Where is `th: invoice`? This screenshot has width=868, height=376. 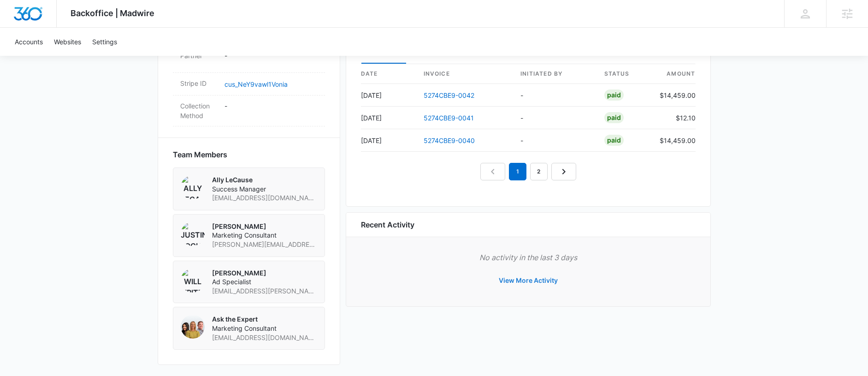
th: invoice is located at coordinates (465, 74).